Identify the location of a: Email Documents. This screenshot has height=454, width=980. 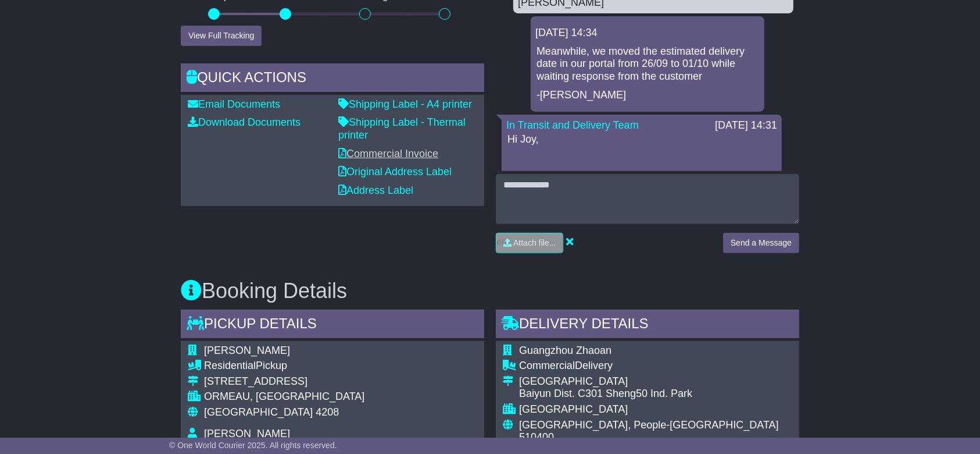
(234, 104).